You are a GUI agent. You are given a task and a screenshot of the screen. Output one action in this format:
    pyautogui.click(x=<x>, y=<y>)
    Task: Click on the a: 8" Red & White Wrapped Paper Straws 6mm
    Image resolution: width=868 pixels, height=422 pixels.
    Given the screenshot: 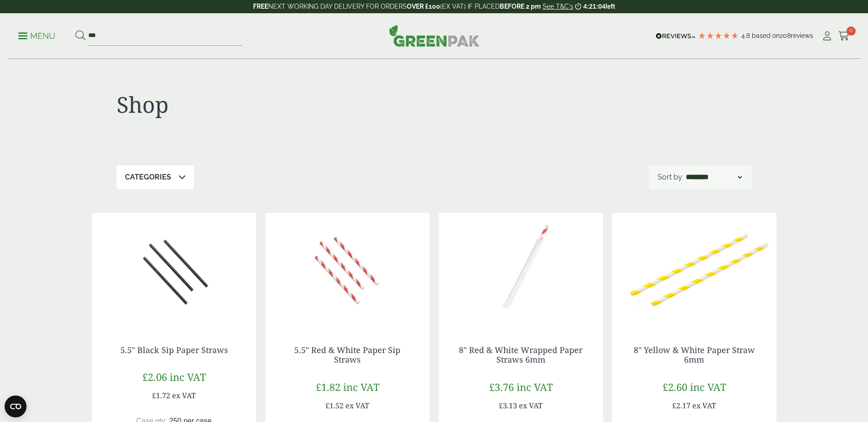 What is the action you would take?
    pyautogui.click(x=521, y=355)
    